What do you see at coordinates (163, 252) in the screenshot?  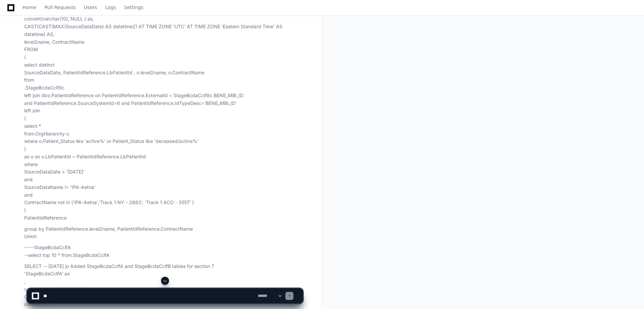 I see `p: -----StageBcdaCclfA --select top 10 * from .StageBcdaCclfA` at bounding box center [163, 252].